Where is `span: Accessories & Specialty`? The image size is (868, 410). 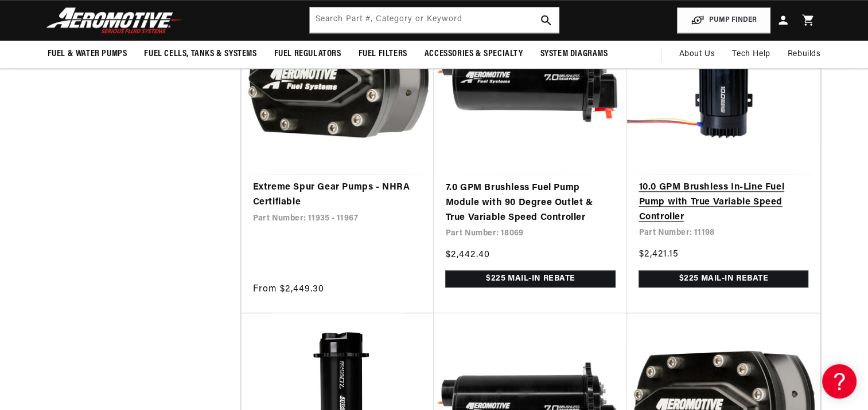
span: Accessories & Specialty is located at coordinates (474, 54).